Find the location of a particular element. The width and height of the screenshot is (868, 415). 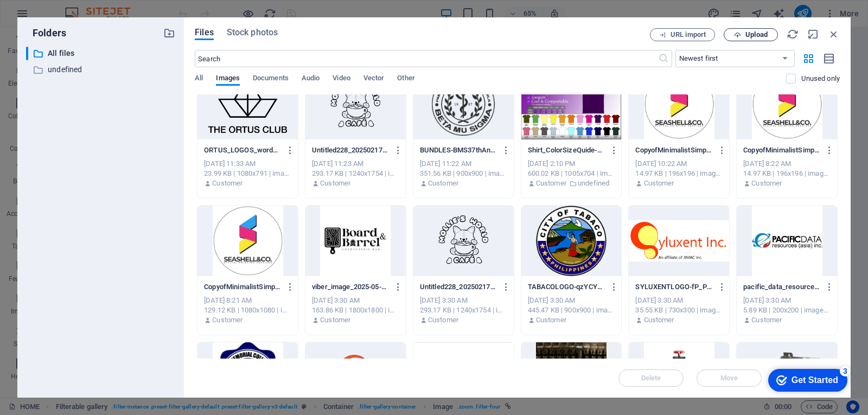

span: Audio is located at coordinates (310, 79).